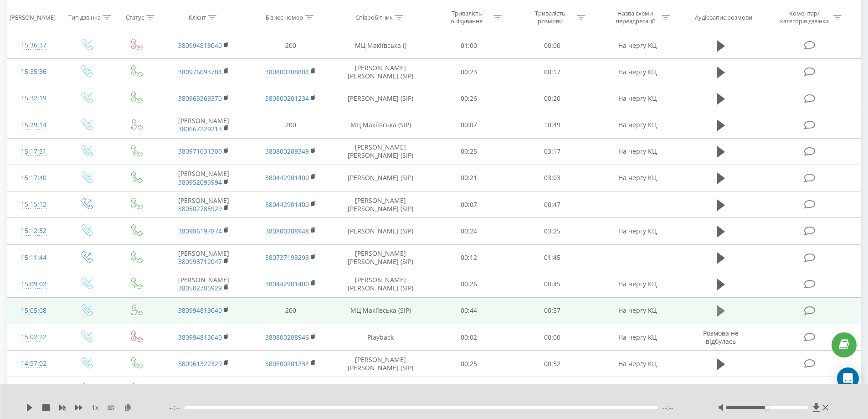 The image size is (868, 419). Describe the element at coordinates (200, 261) in the screenshot. I see `a: 380993712047` at that location.